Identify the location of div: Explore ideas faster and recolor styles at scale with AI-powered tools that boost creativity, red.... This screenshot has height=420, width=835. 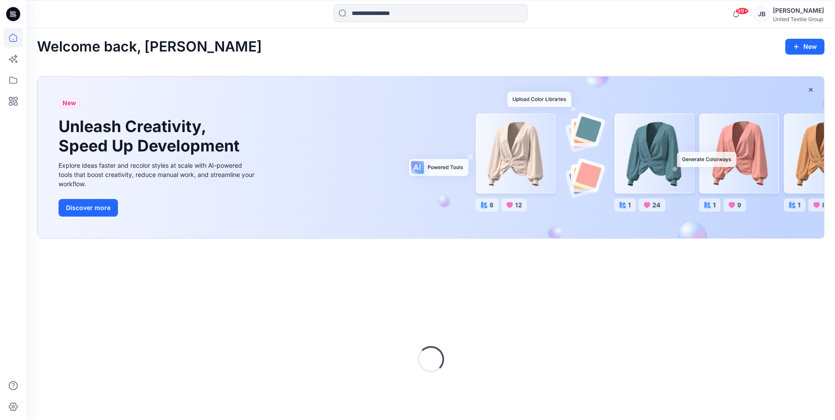
(158, 174).